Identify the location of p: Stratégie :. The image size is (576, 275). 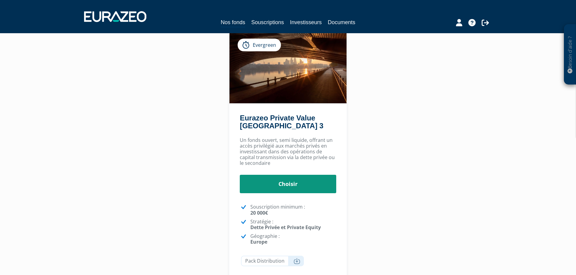
(293, 225).